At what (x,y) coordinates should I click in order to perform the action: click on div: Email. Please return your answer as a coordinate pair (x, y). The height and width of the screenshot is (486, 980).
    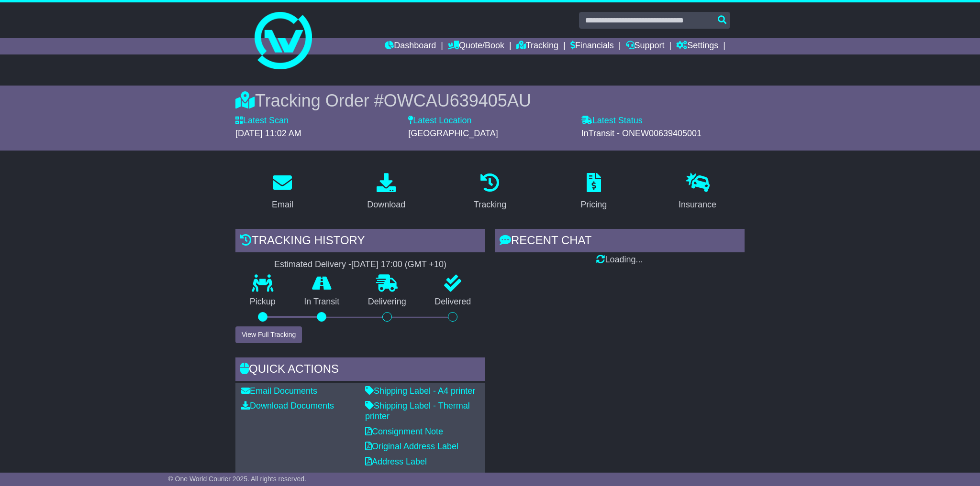
    Looking at the image, I should click on (282, 204).